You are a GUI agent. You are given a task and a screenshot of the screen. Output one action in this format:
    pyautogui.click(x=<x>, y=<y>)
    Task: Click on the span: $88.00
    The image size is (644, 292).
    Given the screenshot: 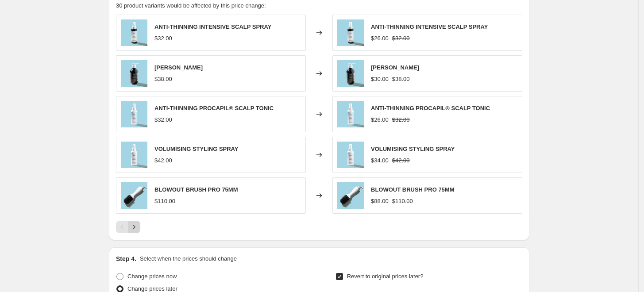 What is the action you would take?
    pyautogui.click(x=380, y=201)
    